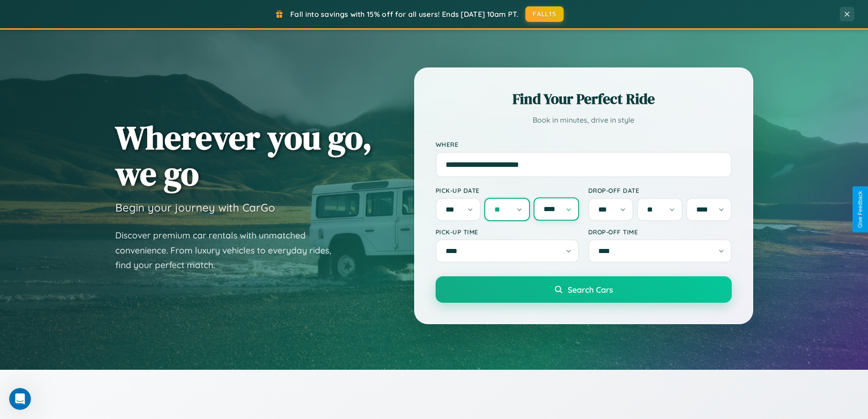  What do you see at coordinates (244, 155) in the screenshot?
I see `h1: Wherever you go, we go` at bounding box center [244, 155].